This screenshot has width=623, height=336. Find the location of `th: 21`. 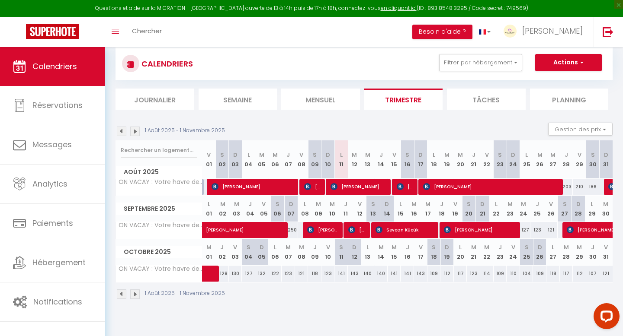

th: 21 is located at coordinates (473, 252).